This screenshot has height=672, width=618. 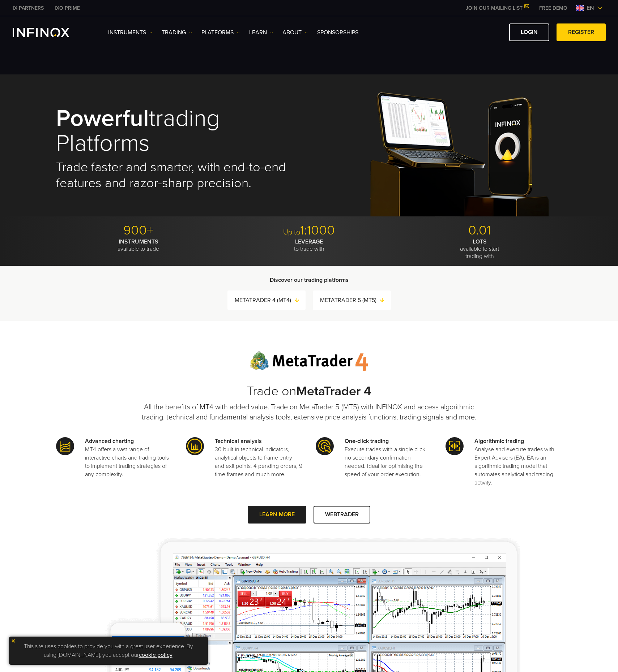 What do you see at coordinates (110, 441) in the screenshot?
I see `strong: Advanced charting` at bounding box center [110, 441].